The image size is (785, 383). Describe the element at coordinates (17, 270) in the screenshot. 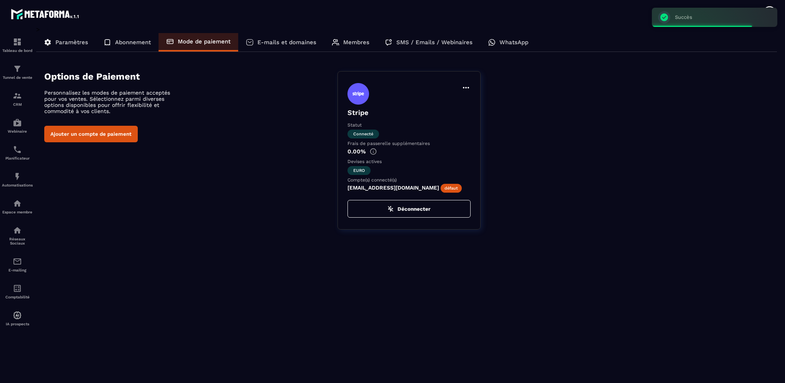

I see `p: E-mailing` at that location.